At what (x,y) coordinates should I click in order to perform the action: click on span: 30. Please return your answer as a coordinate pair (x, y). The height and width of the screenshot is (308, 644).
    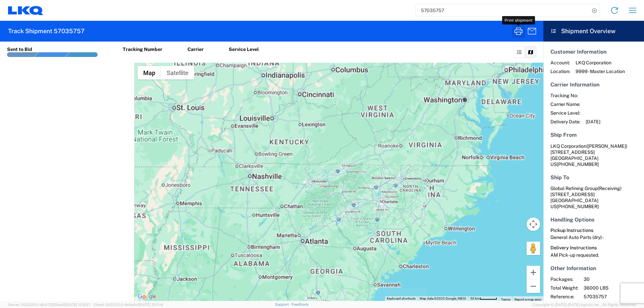
    Looking at the image, I should click on (612, 279).